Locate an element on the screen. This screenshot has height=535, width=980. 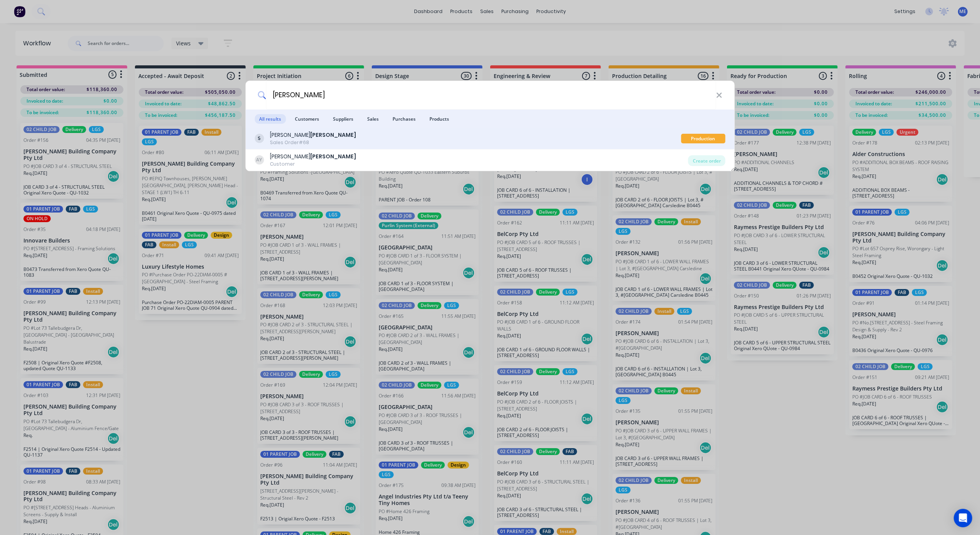
div: Sales Order #68 is located at coordinates (313, 142).